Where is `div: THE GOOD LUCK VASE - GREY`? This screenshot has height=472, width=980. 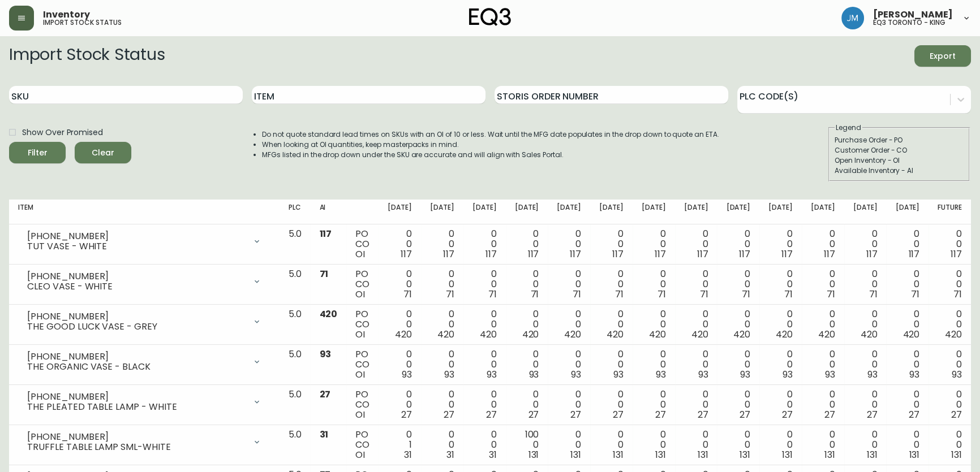
div: THE GOOD LUCK VASE - GREY is located at coordinates (136, 327).